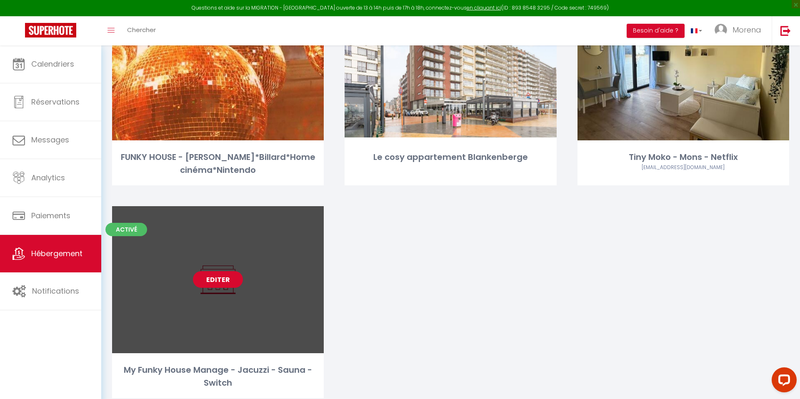  I want to click on span: Notifications, so click(55, 291).